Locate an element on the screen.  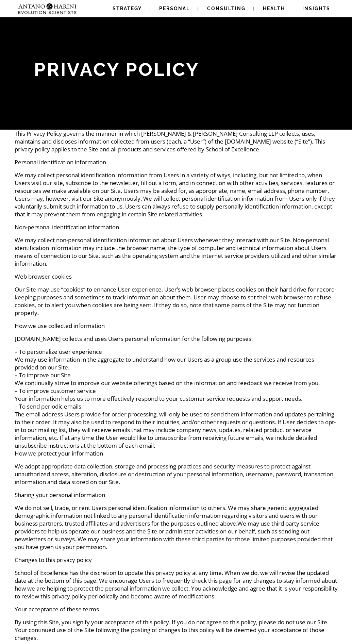
p: We may collect non-personal identification information about Users whenever they interact with ou... is located at coordinates (176, 252).